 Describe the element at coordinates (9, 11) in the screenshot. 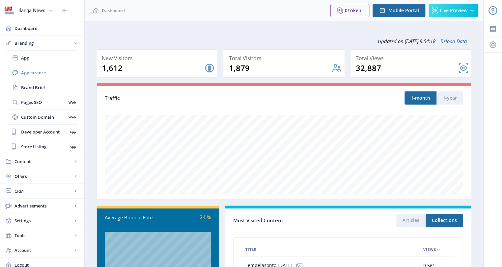

I see `img: 6e32966d-d278-493e-af78-9af65f0c2223.png` at that location.